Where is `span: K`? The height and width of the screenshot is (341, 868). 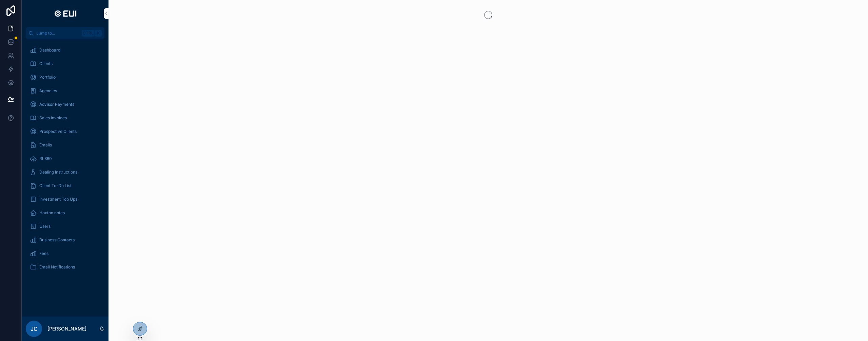 span: K is located at coordinates (99, 33).